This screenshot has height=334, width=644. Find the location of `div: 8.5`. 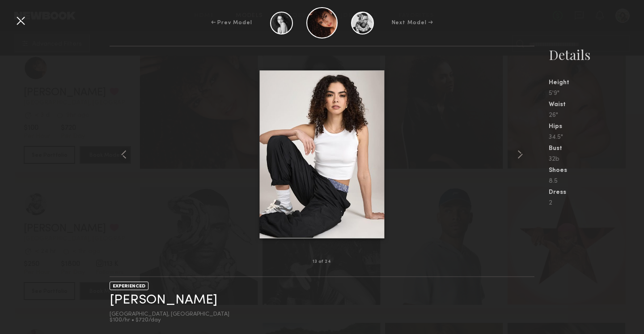

div: 8.5 is located at coordinates (596, 181).